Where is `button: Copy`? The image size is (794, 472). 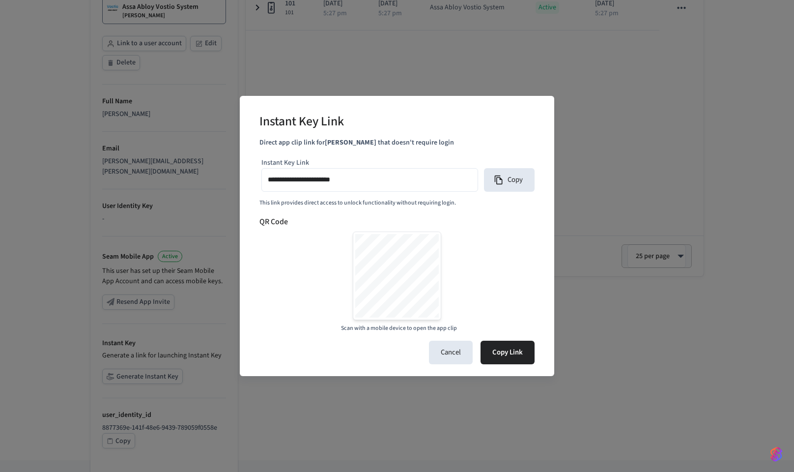
button: Copy is located at coordinates (509, 180).